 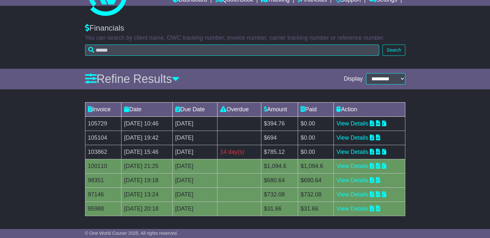 I want to click on button: Search, so click(x=394, y=50).